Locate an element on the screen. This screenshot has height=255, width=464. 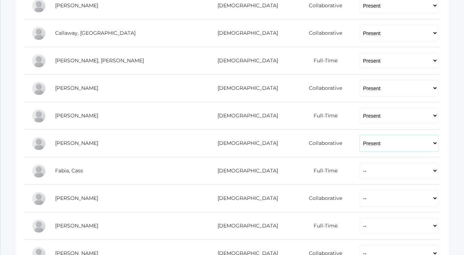
a: Fabia, Cass is located at coordinates (69, 171).